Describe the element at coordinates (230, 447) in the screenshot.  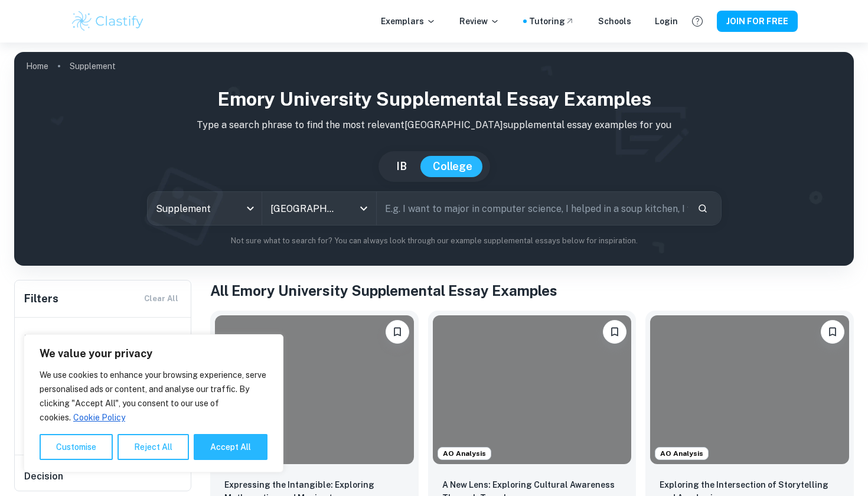
I see `button: Accept All` at that location.